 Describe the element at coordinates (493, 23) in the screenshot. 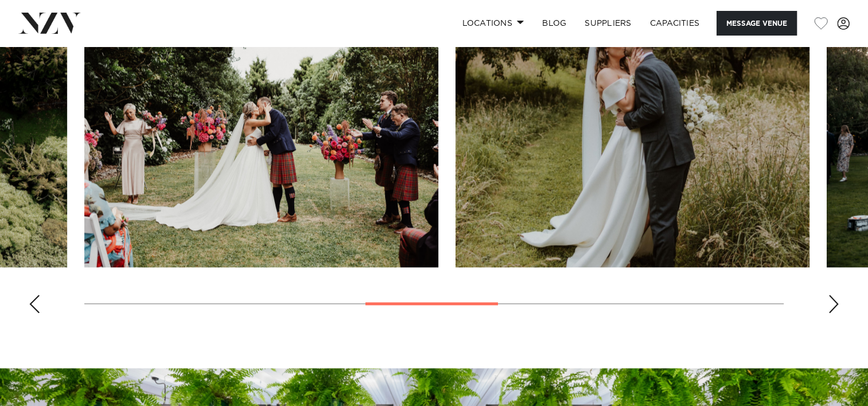

I see `a: Locations` at that location.